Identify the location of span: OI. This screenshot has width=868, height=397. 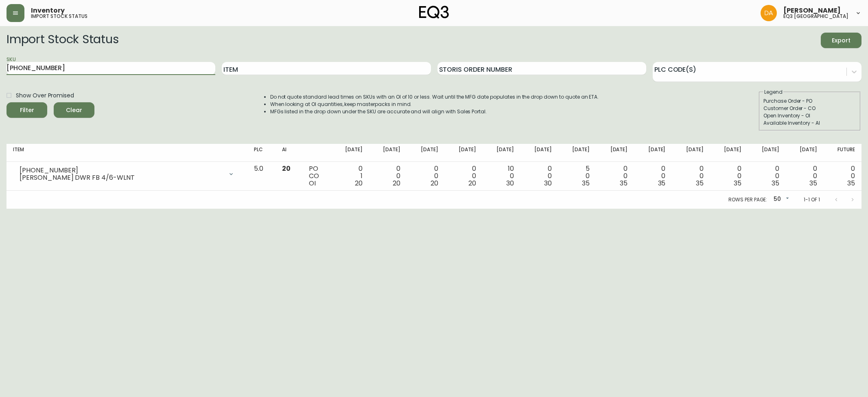
(312, 183).